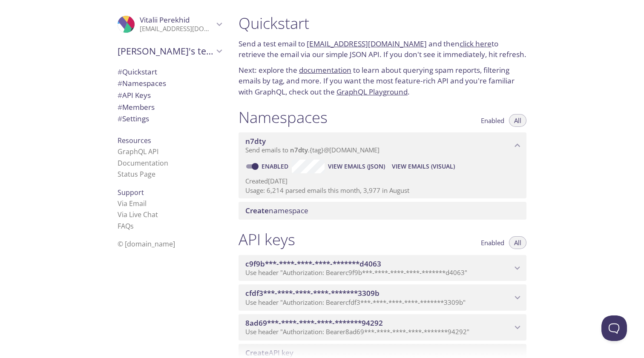  I want to click on a: click here, so click(475, 43).